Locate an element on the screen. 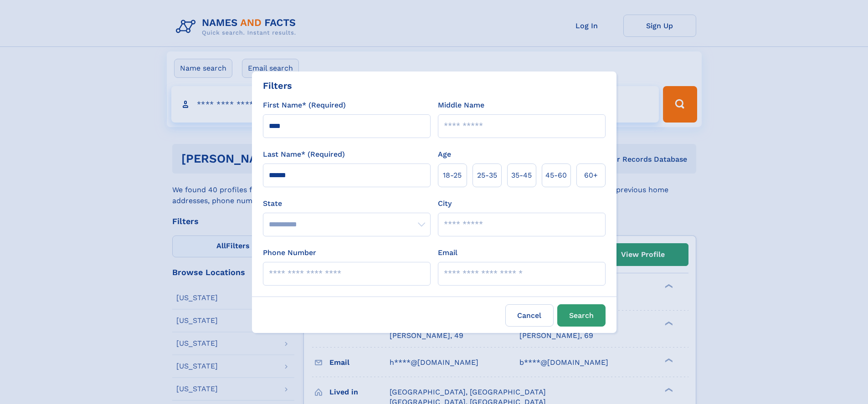  label: First Name* (Required) is located at coordinates (305, 105).